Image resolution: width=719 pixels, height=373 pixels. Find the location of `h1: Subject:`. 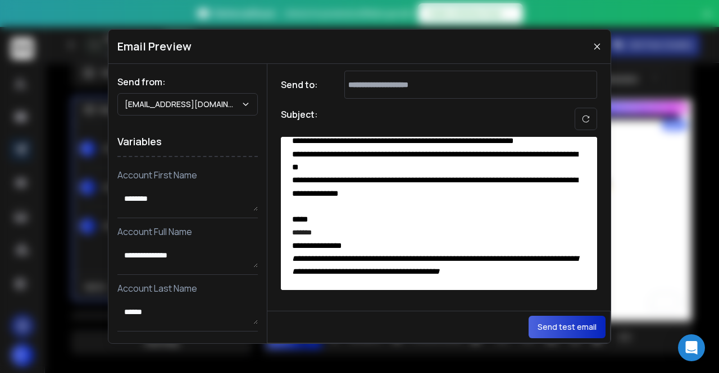

h1: Subject: is located at coordinates (299, 119).